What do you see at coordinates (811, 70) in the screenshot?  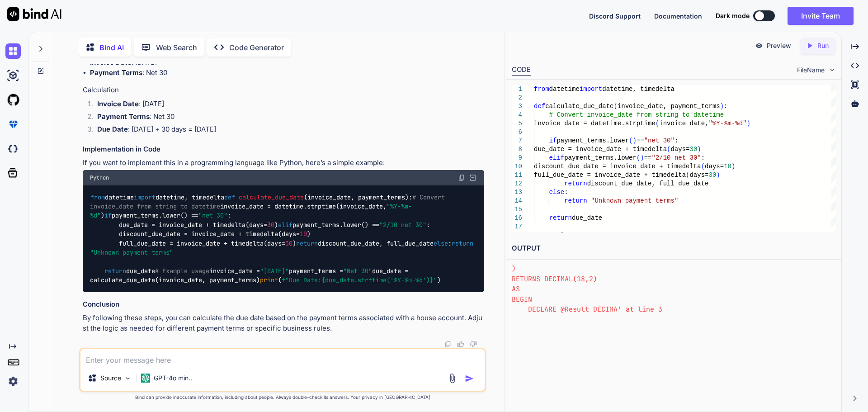 I see `span: FileName` at bounding box center [811, 70].